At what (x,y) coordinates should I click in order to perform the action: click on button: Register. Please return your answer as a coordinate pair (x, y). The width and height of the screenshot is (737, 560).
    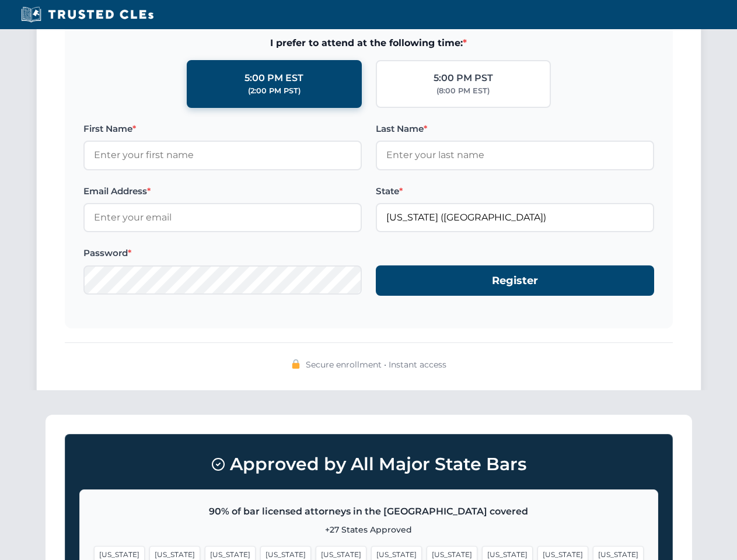
    Looking at the image, I should click on (514, 280).